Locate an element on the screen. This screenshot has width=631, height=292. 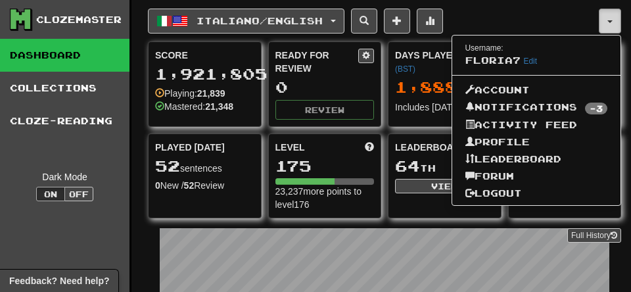
a: Edit is located at coordinates (531, 61).